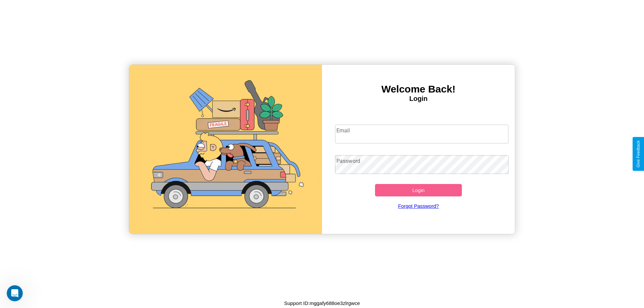 This screenshot has width=644, height=308. What do you see at coordinates (418, 190) in the screenshot?
I see `button: Login` at bounding box center [418, 190].